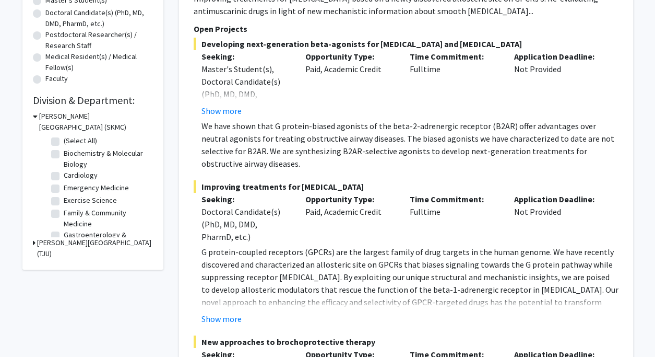  I want to click on span: New approaches to brochoprotective therapy, so click(406, 341).